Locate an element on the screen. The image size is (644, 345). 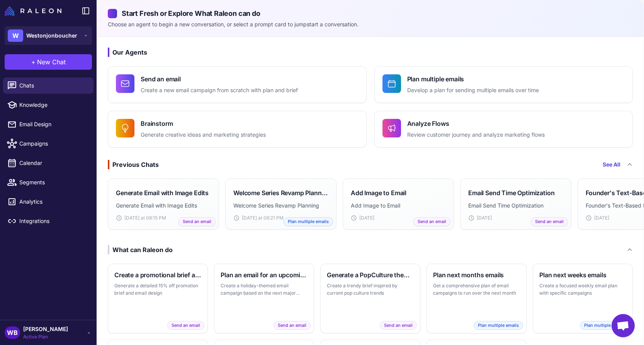
p: Generate Email with Image Edits is located at coordinates (164, 205).